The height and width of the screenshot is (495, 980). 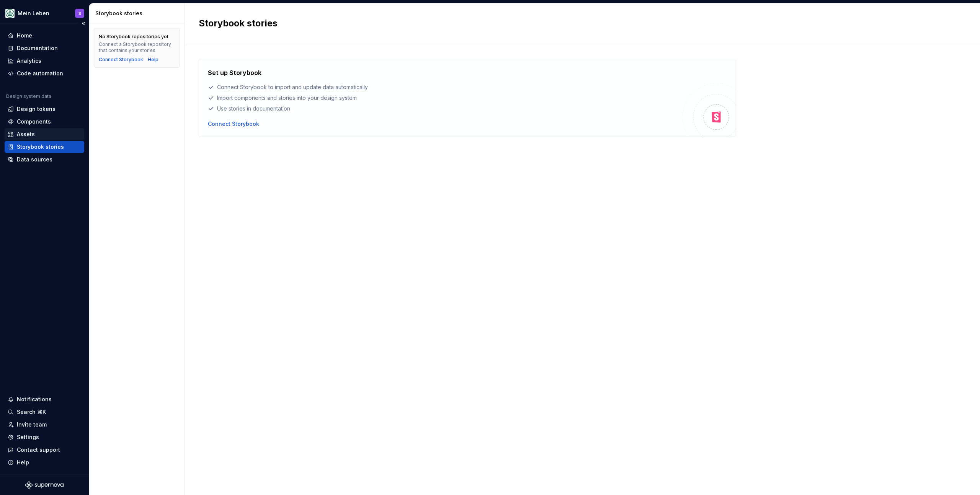 I want to click on a: Storybook stories, so click(x=44, y=147).